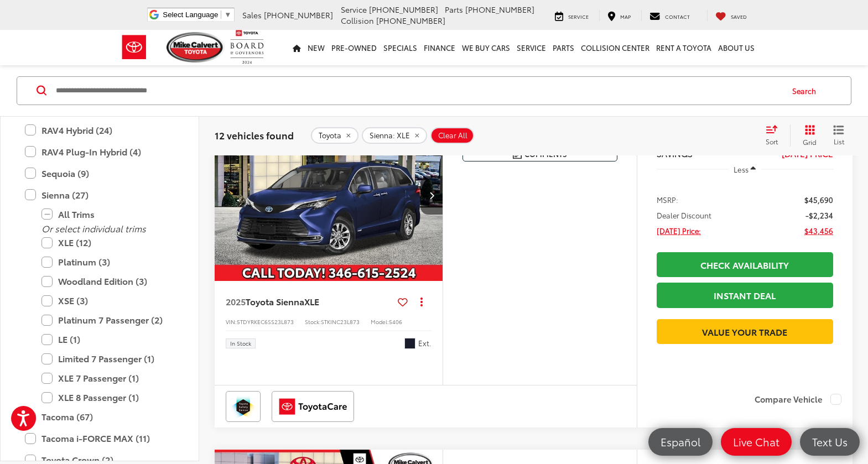 This screenshot has width=868, height=464. I want to click on span: 12 vehicles found, so click(254, 135).